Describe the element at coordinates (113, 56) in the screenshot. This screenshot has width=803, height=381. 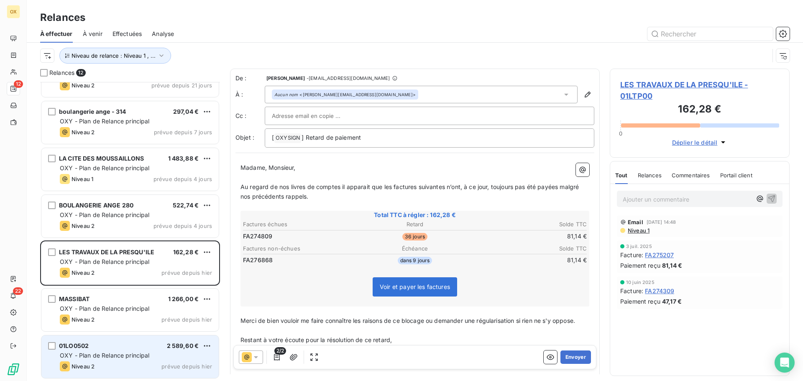
I see `span: Niveau de relance : Niveau 1 , ...` at that location.